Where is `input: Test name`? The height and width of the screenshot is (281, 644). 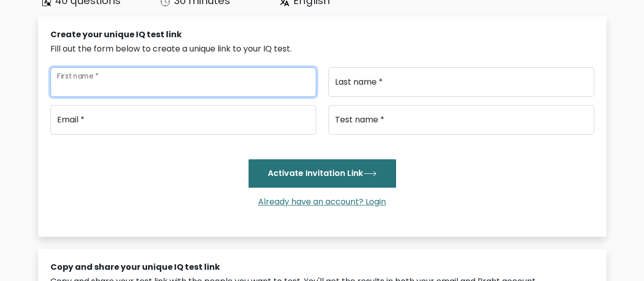 input: Test name is located at coordinates (461, 120).